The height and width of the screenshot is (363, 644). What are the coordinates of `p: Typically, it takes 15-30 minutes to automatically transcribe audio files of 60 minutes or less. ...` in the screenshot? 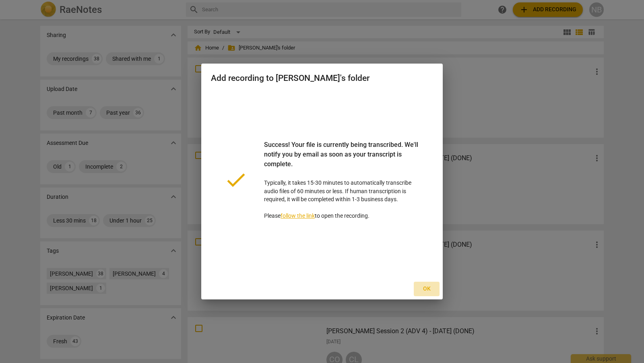 It's located at (342, 180).